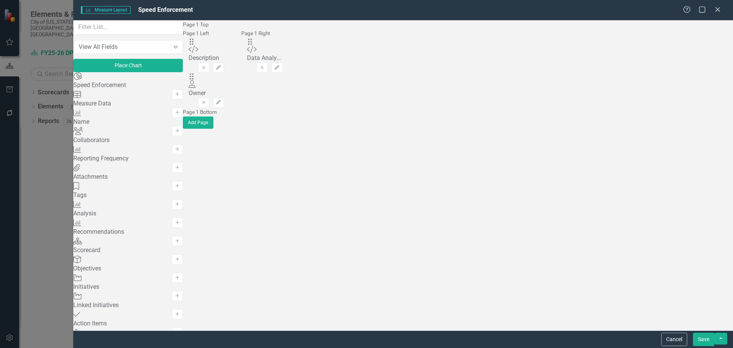  I want to click on button: Place Chart, so click(128, 65).